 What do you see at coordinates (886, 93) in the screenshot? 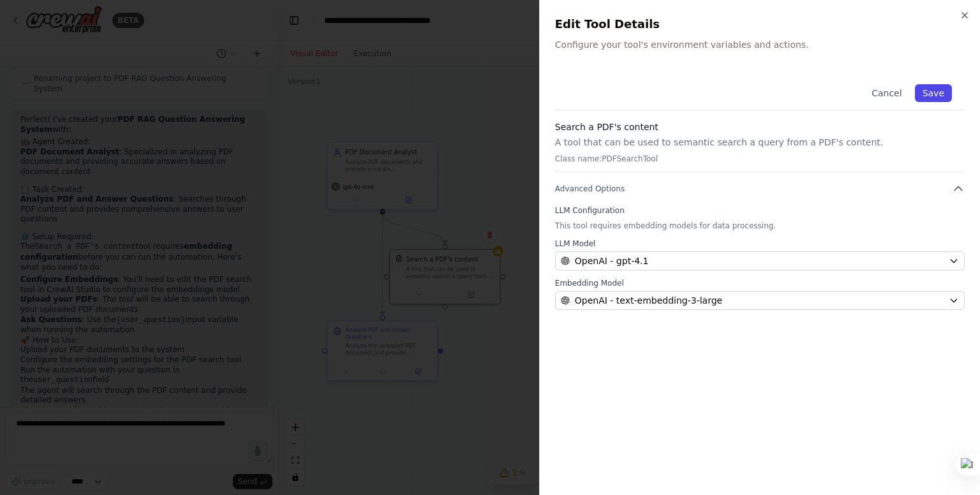
I see `button: Cancel` at bounding box center [886, 93].